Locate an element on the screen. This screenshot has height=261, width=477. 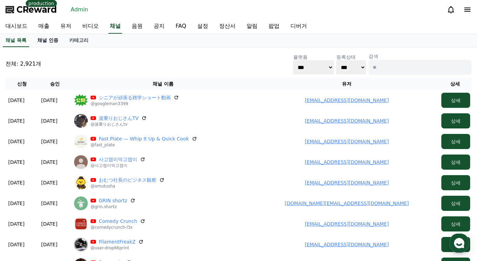
th: 승인 is located at coordinates (55, 84).